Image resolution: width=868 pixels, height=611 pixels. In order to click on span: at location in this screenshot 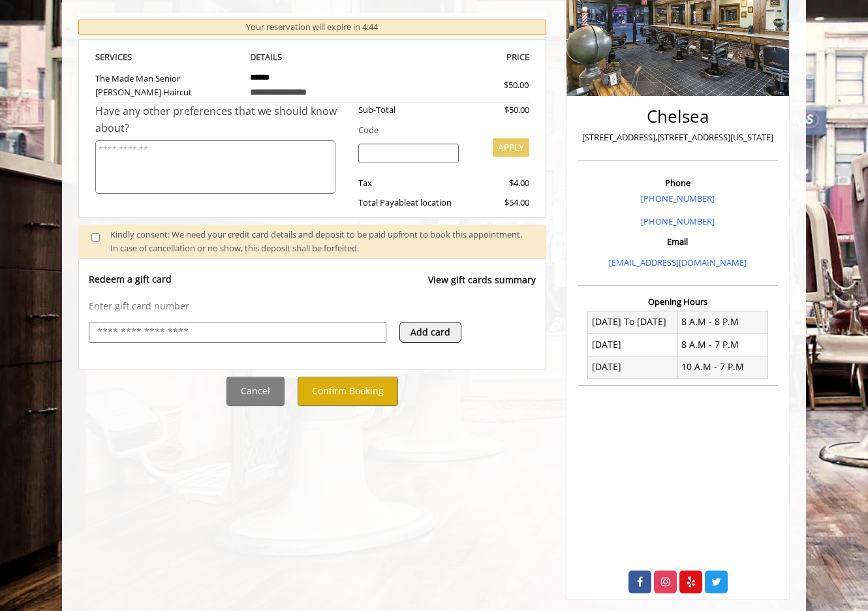, I will do `click(431, 203)`.